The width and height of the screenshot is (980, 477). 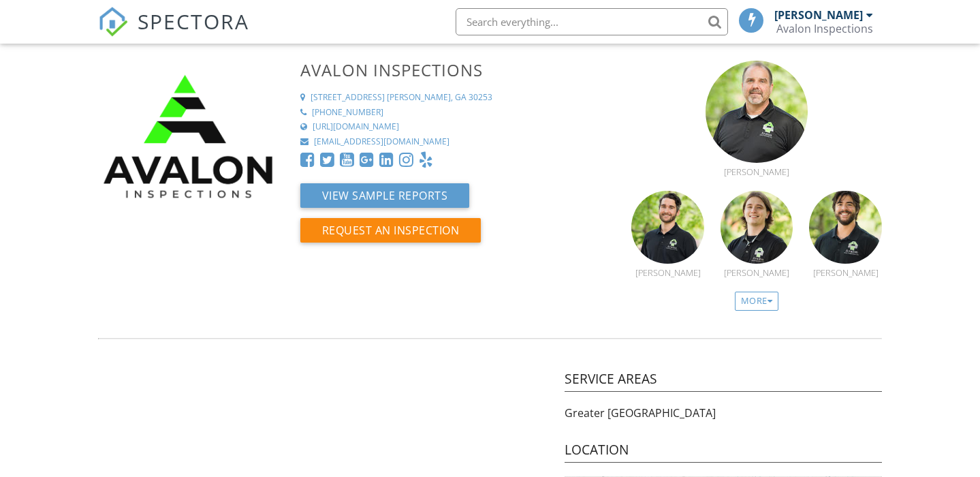 What do you see at coordinates (391, 230) in the screenshot?
I see `button: Request An Inspection` at bounding box center [391, 230].